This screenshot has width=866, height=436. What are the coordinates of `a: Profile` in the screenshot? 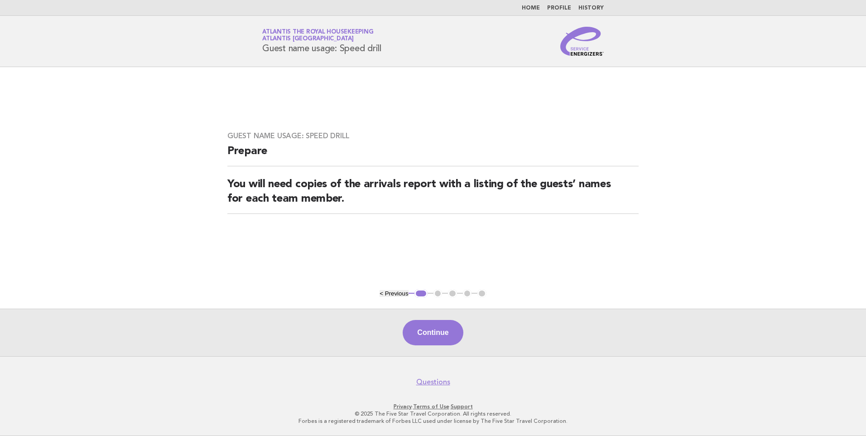 It's located at (559, 8).